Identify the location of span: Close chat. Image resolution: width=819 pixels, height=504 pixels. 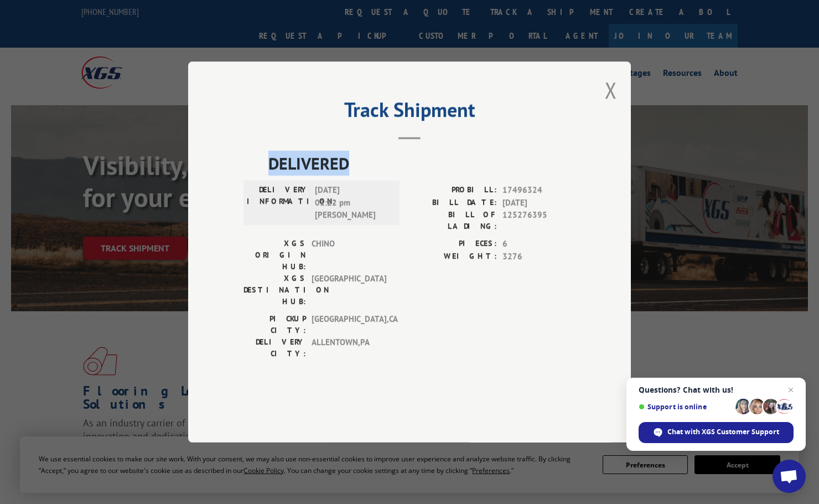
(791, 390).